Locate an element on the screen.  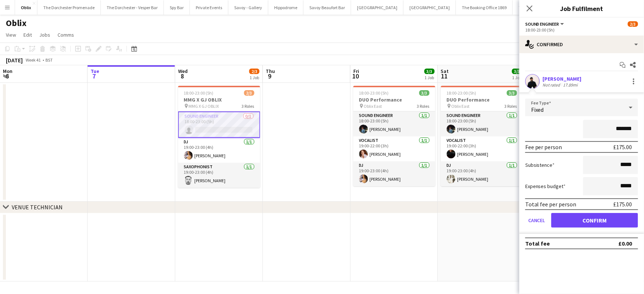
span: Fixed is located at coordinates (537, 110).